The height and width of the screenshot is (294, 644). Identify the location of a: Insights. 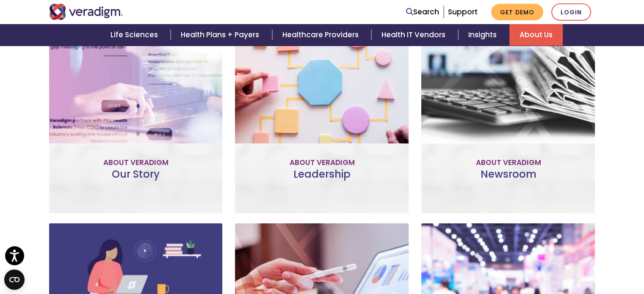
(484, 35).